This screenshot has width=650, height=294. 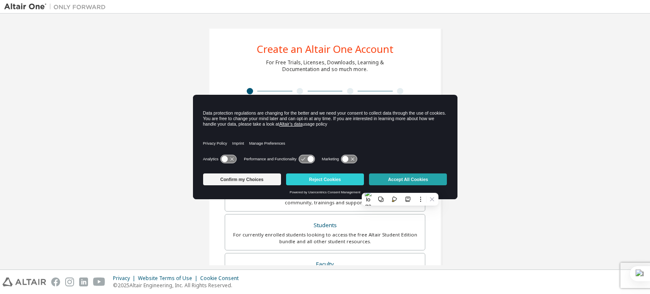 I want to click on img: linkedin.svg, so click(x=83, y=282).